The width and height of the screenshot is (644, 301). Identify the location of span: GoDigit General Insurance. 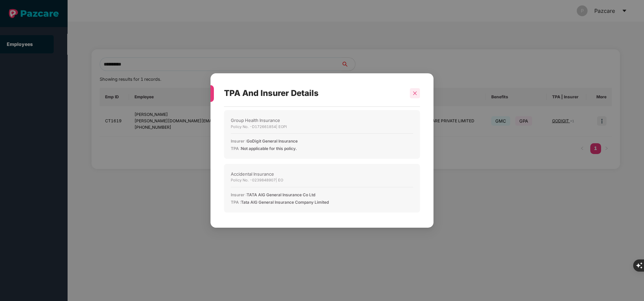
(272, 141).